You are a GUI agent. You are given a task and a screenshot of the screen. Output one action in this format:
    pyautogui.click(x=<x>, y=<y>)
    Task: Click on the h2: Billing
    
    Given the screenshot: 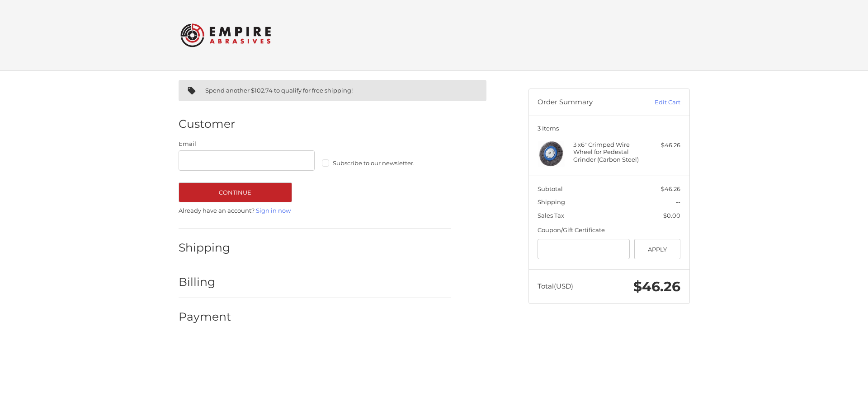 What is the action you would take?
    pyautogui.click(x=204, y=282)
    